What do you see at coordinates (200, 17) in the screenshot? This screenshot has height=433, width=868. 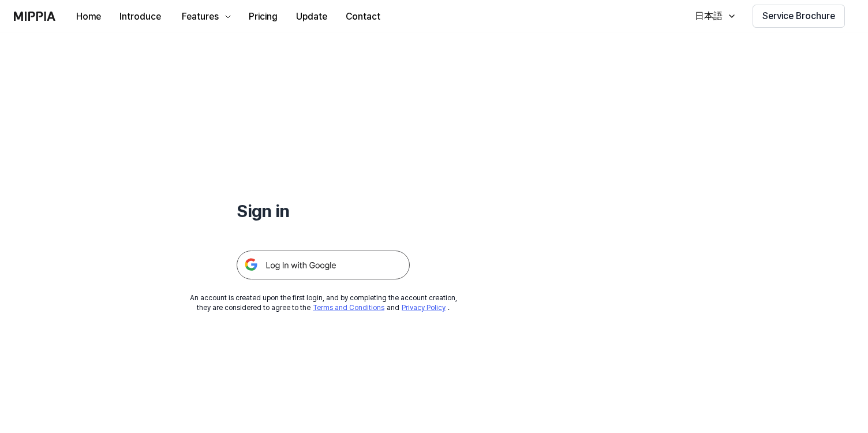 I see `div: Features` at bounding box center [200, 17].